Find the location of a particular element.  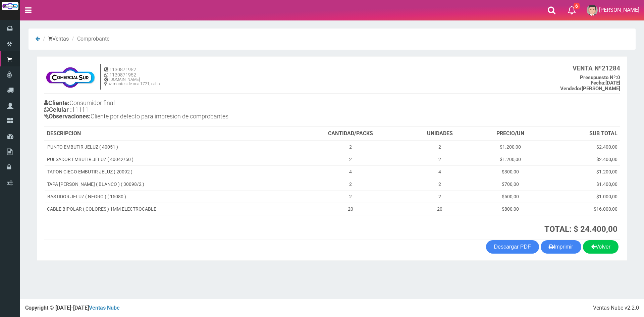

td: BASTIDOR JELUZ ( NEGRO ) ( 15080 ) is located at coordinates (170, 196).